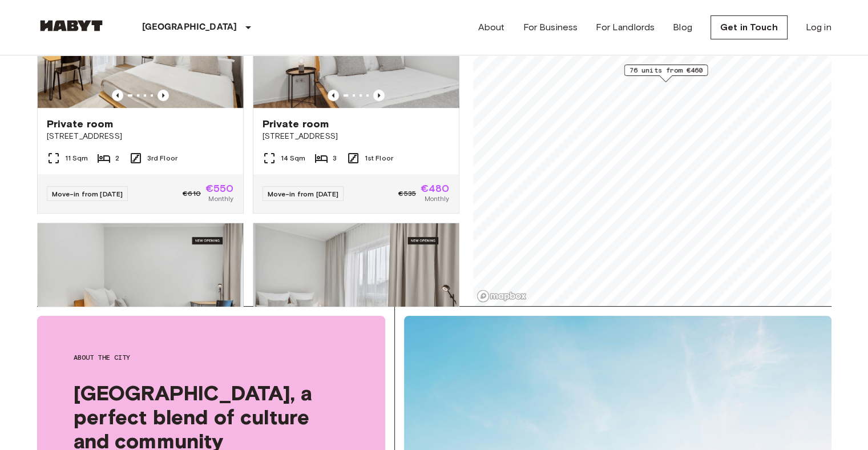 Image resolution: width=868 pixels, height=450 pixels. I want to click on span: €535, so click(407, 193).